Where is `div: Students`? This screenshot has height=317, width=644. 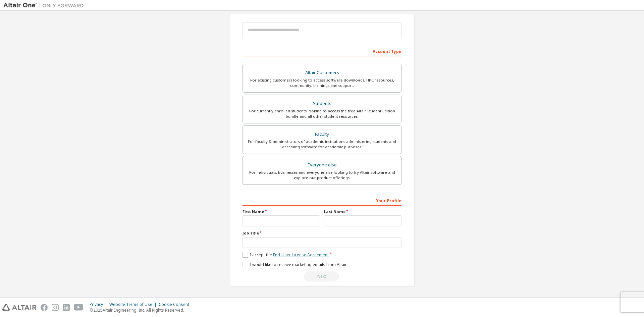 div: Students is located at coordinates (322, 103).